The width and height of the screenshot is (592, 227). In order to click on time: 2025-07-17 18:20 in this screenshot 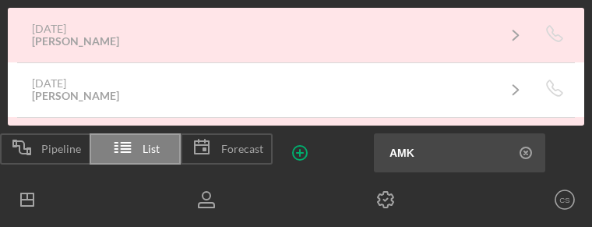, I will do `click(49, 83)`.